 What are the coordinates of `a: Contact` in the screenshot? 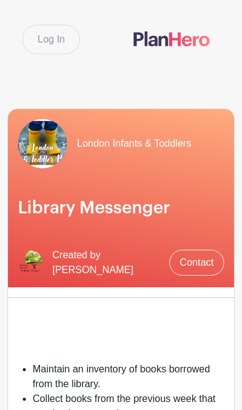 It's located at (197, 263).